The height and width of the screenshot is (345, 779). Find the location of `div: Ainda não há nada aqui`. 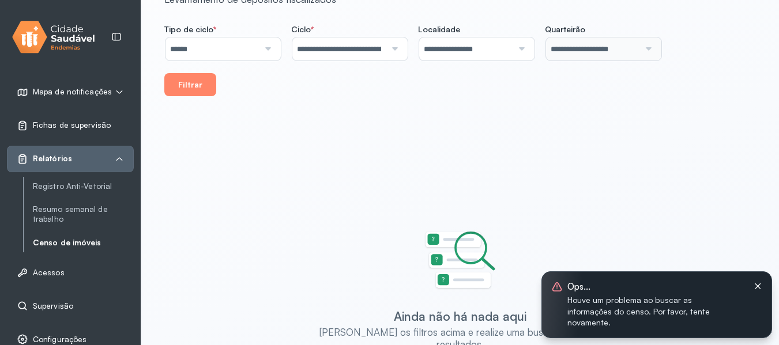

div: Ainda não há nada aqui is located at coordinates (460, 316).